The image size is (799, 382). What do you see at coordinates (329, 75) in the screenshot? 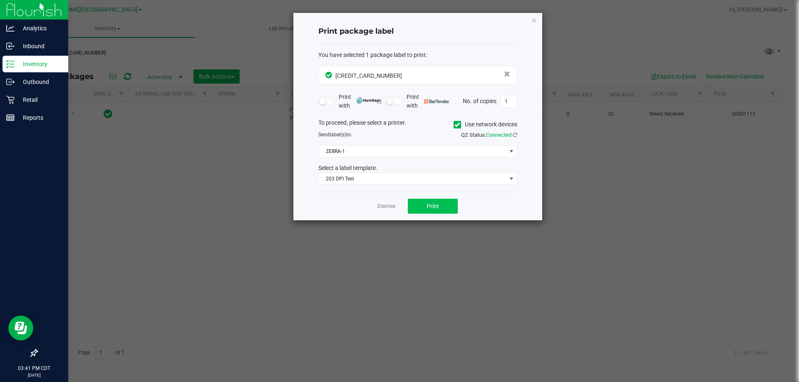
I see `span: In Sync` at bounding box center [329, 75].